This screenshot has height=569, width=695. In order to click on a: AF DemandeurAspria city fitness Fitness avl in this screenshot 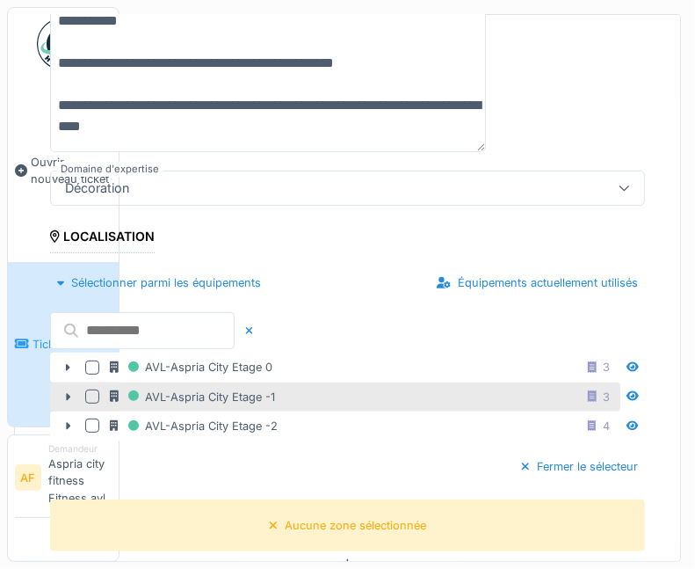, I will do `click(63, 480)`.